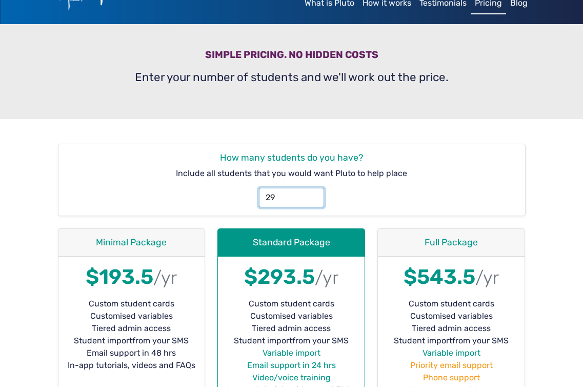  I want to click on h4: Standard Package, so click(291, 242).